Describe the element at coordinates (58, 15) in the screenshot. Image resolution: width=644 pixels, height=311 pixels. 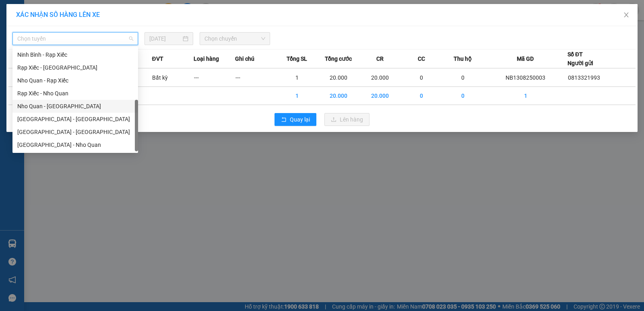
I see `span: XÁC NHẬN SỐ HÀNG LÊN XE` at that location.